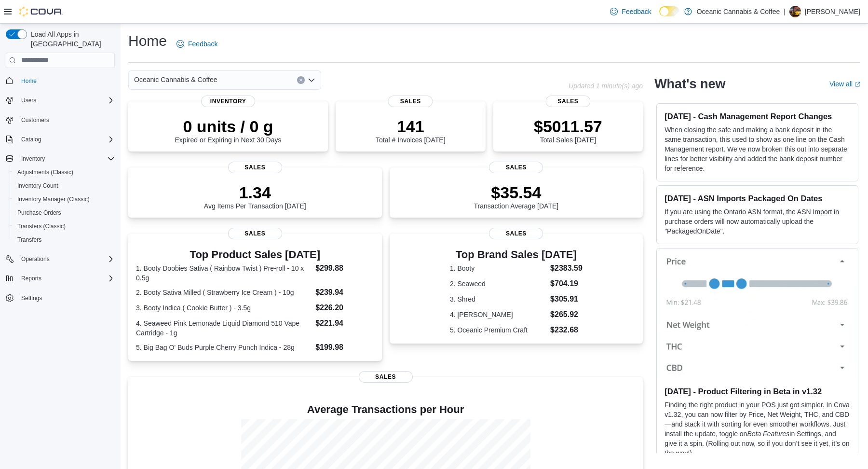 The image size is (868, 469). Describe the element at coordinates (757, 221) in the screenshot. I see `p: If you are using the Ontario ASN format, the ASN Import in purchase orders will now automatically...` at that location.